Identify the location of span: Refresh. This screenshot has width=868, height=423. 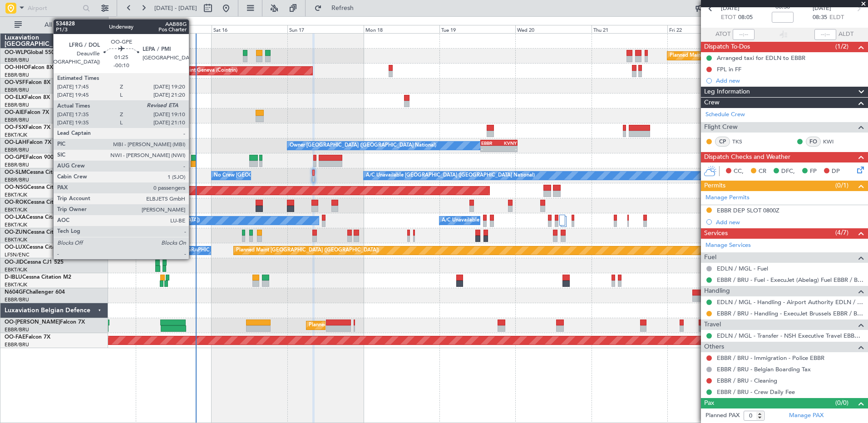
(343, 8).